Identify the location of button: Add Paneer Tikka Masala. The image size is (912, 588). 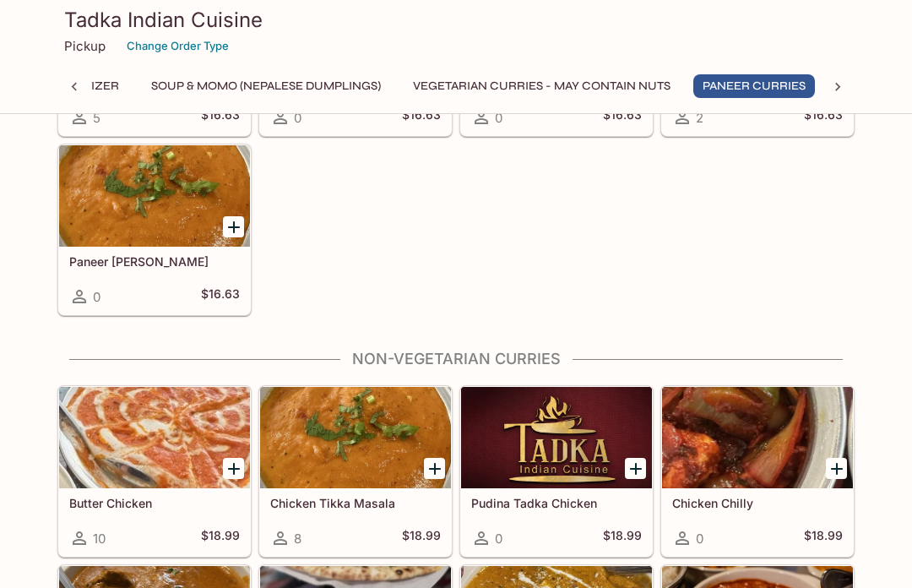
(233, 226).